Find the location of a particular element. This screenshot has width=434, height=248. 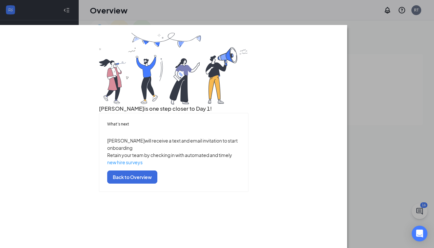

h5: What’s next is located at coordinates (174, 124).